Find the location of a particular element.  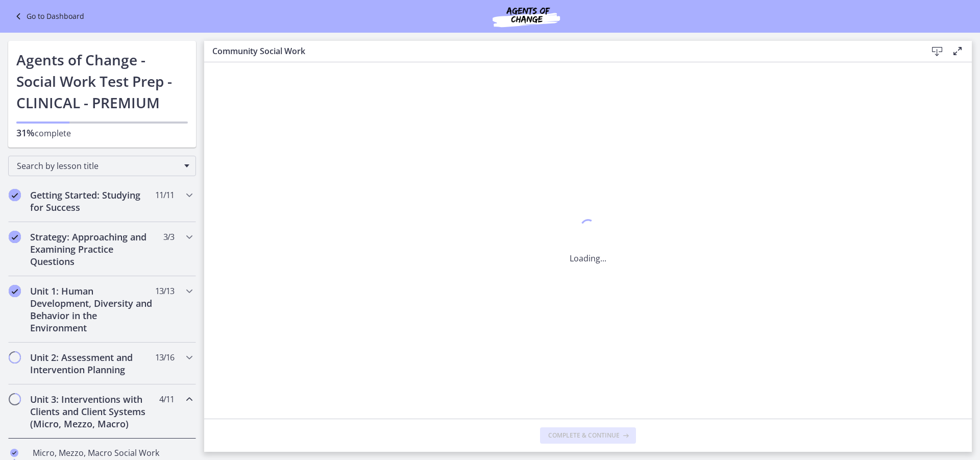

a: Go to Dashboard is located at coordinates (48, 16).